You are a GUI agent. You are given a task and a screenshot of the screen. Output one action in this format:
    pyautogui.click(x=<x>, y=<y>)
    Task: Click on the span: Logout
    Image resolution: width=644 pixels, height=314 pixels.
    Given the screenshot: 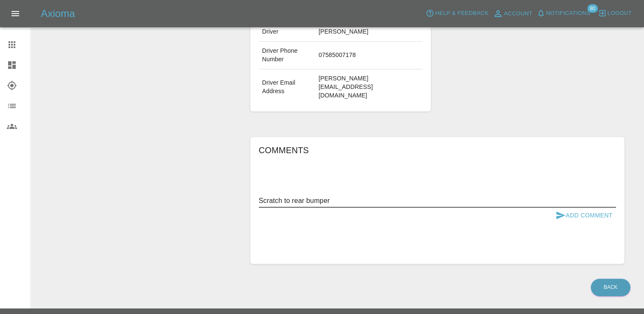 What is the action you would take?
    pyautogui.click(x=620, y=13)
    